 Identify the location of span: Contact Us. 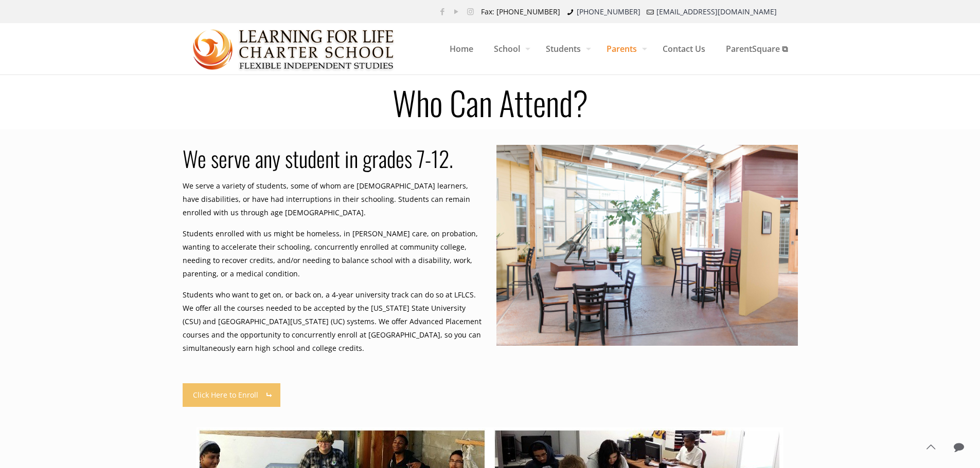
(684, 49).